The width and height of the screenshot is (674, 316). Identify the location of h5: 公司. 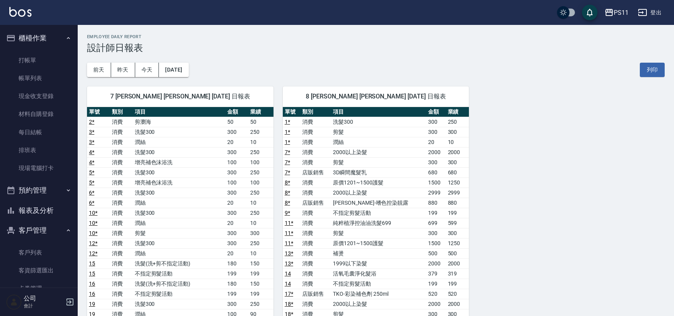
(44, 298).